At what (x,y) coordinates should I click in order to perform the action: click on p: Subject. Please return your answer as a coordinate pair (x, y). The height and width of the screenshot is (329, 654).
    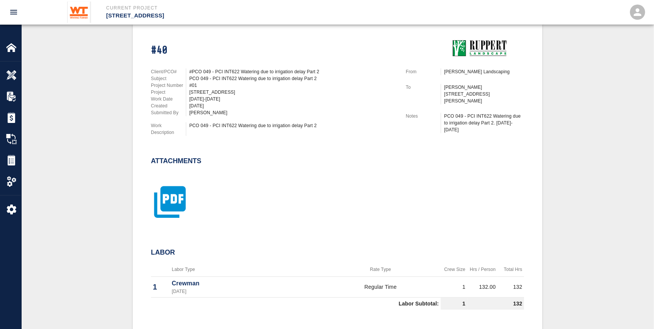
    Looking at the image, I should click on (168, 79).